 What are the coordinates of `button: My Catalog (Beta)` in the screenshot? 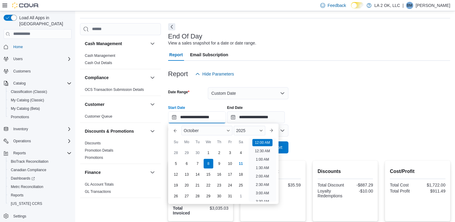 It's located at (40, 108).